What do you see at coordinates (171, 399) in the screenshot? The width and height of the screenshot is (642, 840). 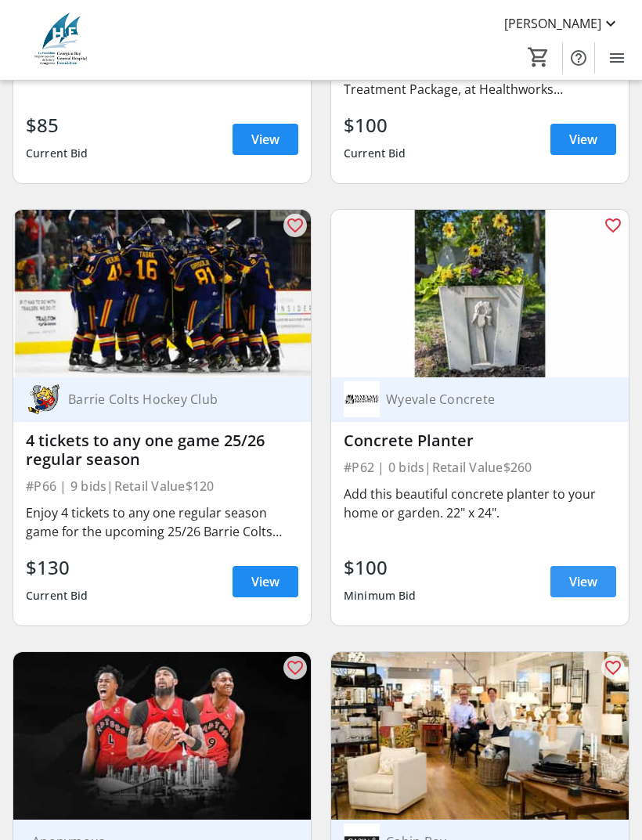 I see `div: Barrie Colts Hockey Club` at bounding box center [171, 399].